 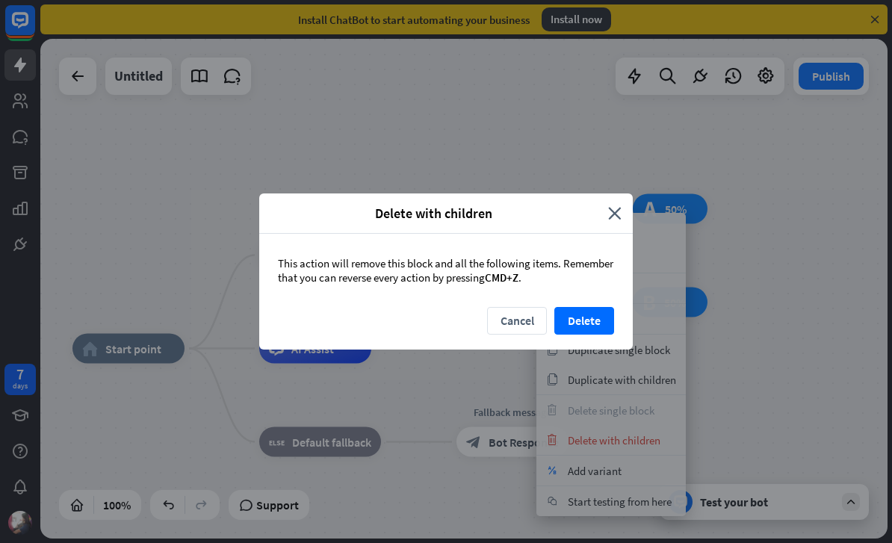 What do you see at coordinates (517, 320) in the screenshot?
I see `button: Cancel` at bounding box center [517, 320].